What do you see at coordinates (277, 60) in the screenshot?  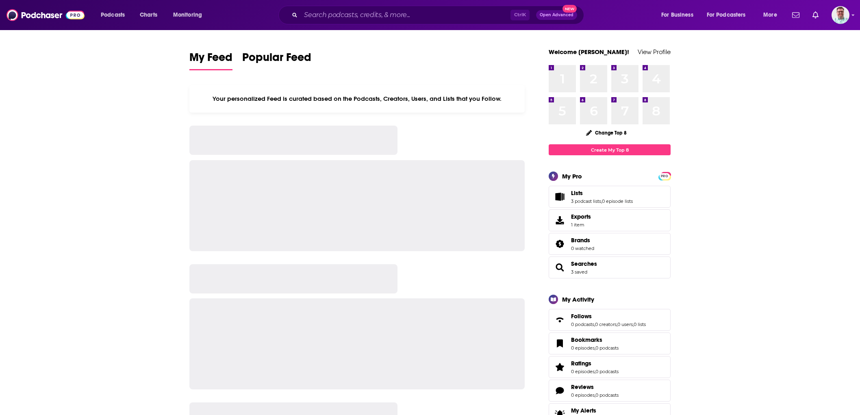 I see `a: Popular Feed` at bounding box center [277, 60].